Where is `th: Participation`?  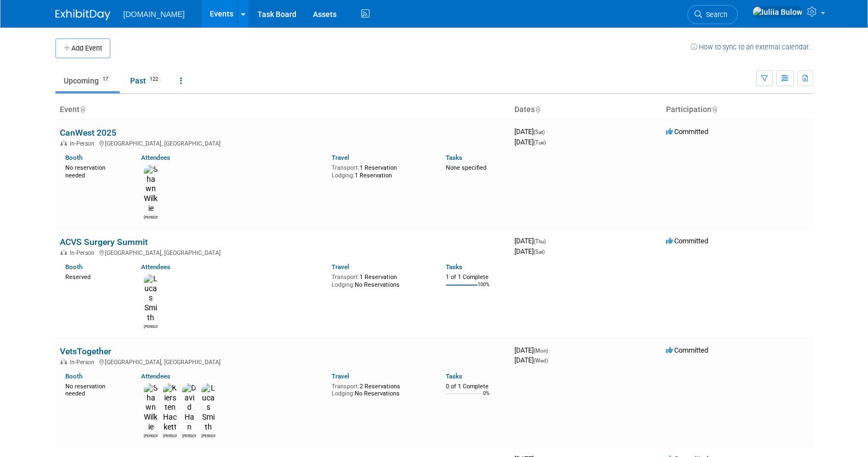 th: Participation is located at coordinates (737, 110).